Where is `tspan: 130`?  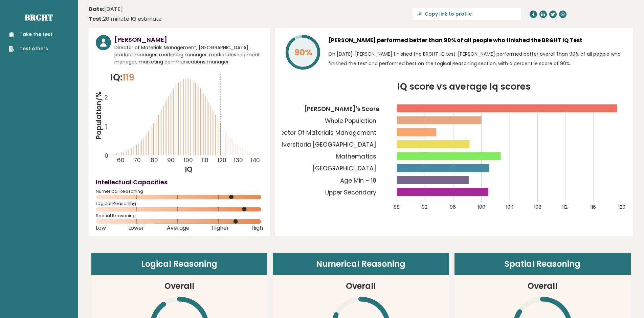 tspan: 130 is located at coordinates (238, 159).